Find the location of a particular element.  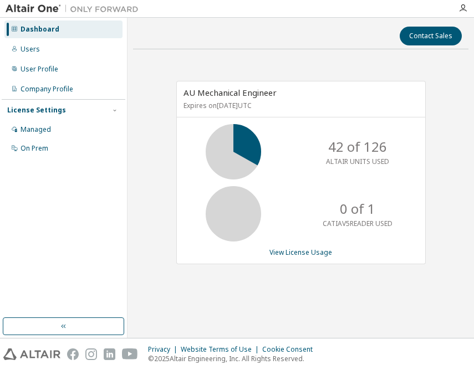

p: © 2025 Altair Engineering, Inc. All Rights Reserved. is located at coordinates (233, 359).